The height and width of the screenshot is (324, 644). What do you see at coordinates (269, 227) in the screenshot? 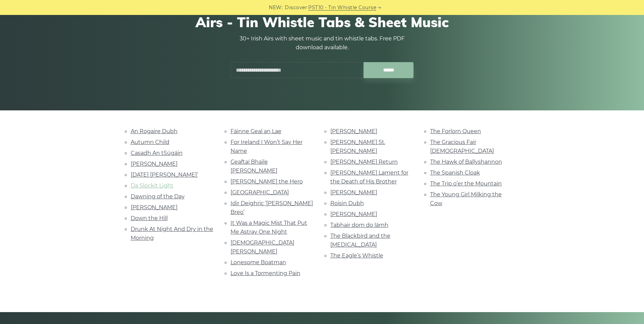
I see `a: It Was a Magic Mist That Put Me Astray One Night` at bounding box center [269, 227].